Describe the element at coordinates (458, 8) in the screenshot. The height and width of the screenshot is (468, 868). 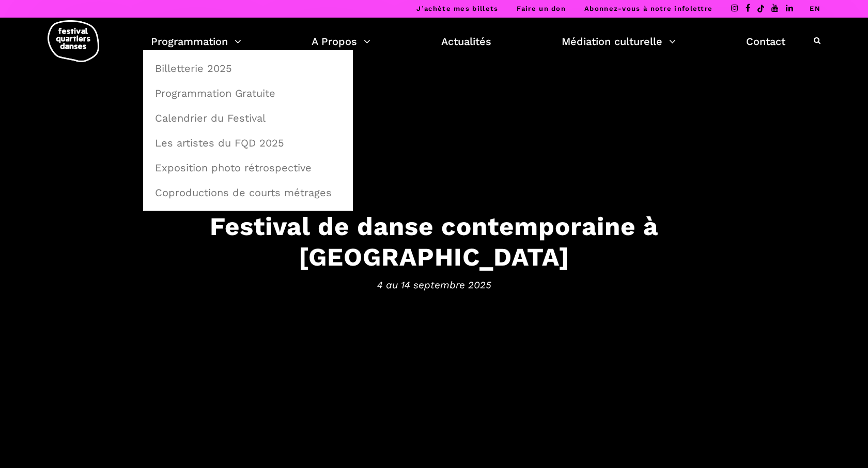
I see `a: J’achète mes billets` at that location.